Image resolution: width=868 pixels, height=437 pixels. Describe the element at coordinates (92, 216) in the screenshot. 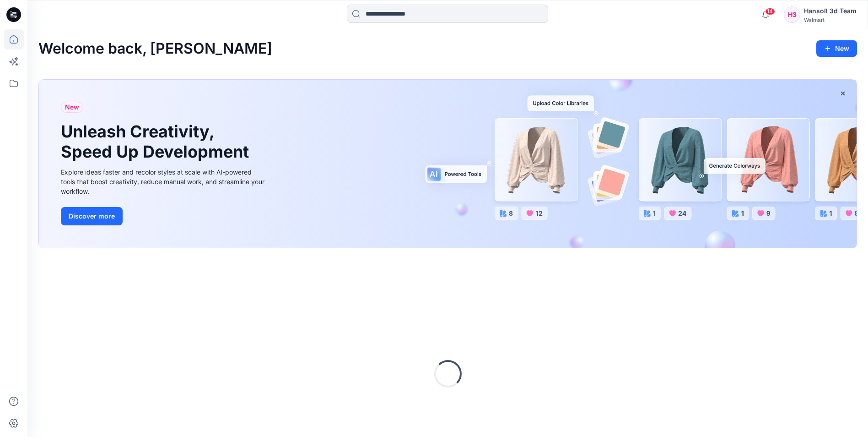

I see `button: Discover more` at that location.